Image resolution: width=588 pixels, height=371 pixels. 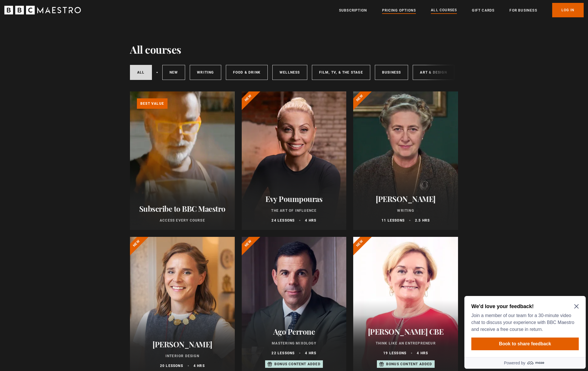 I want to click on a: Food & Drink, so click(x=246, y=73).